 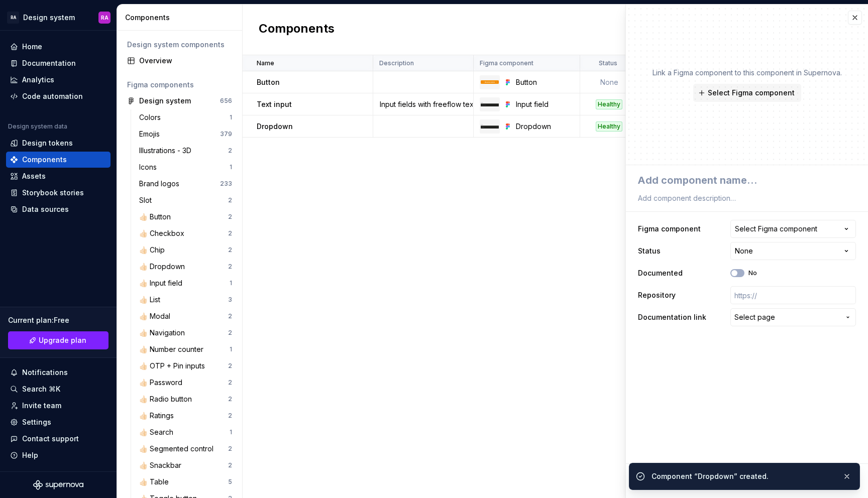 What do you see at coordinates (58, 176) in the screenshot?
I see `a: Assets` at bounding box center [58, 176].